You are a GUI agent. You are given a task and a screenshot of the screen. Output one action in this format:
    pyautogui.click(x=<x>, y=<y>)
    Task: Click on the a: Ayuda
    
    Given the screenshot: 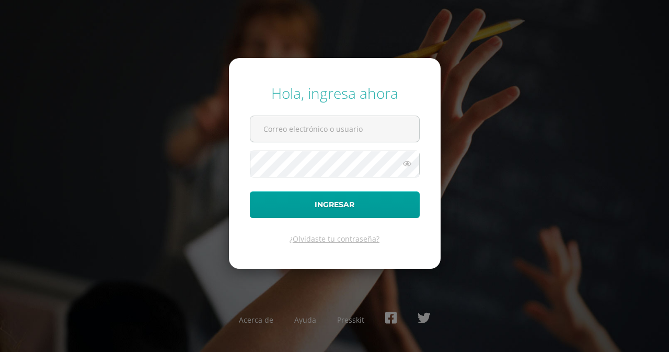 What is the action you would take?
    pyautogui.click(x=305, y=319)
    